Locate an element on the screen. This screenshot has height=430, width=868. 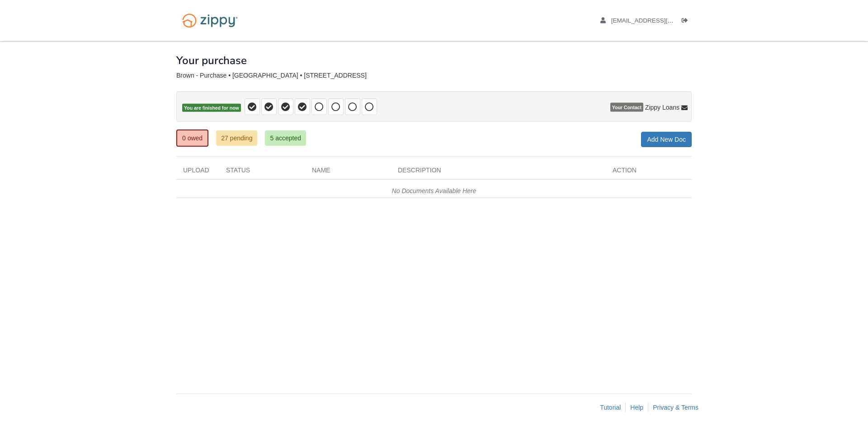
em: No Documents Available Here is located at coordinates (434, 191).